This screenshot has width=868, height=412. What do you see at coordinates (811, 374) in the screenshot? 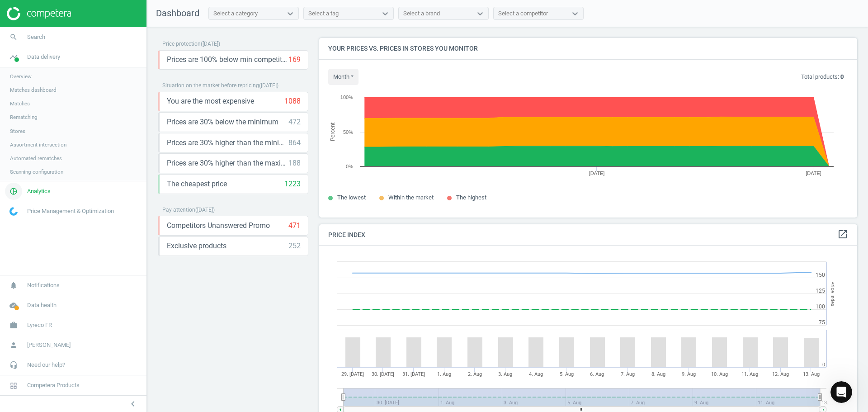
I see `tspan: 13. Aug` at bounding box center [811, 374].